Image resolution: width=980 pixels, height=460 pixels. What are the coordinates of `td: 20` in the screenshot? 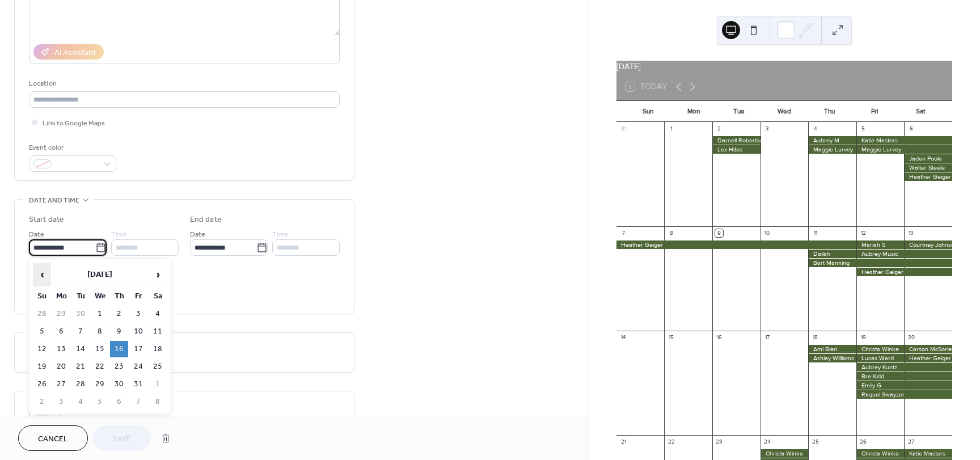 It's located at (61, 366).